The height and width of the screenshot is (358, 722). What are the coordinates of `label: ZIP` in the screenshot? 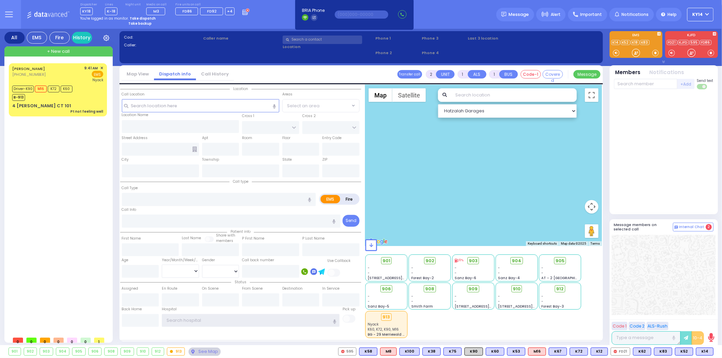 It's located at (325, 160).